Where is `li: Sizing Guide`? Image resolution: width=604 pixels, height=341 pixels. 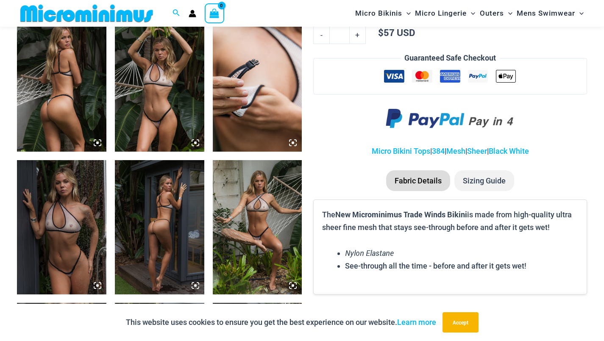 li: Sizing Guide is located at coordinates (484, 181).